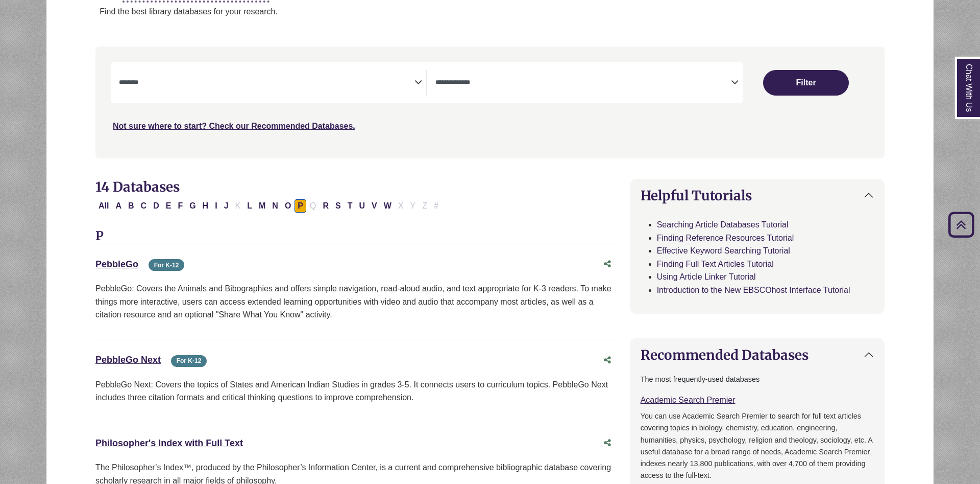  I want to click on p: You can use Academic Search Premier to search for full text articles covering topics in biology, ..., so click(757, 445).